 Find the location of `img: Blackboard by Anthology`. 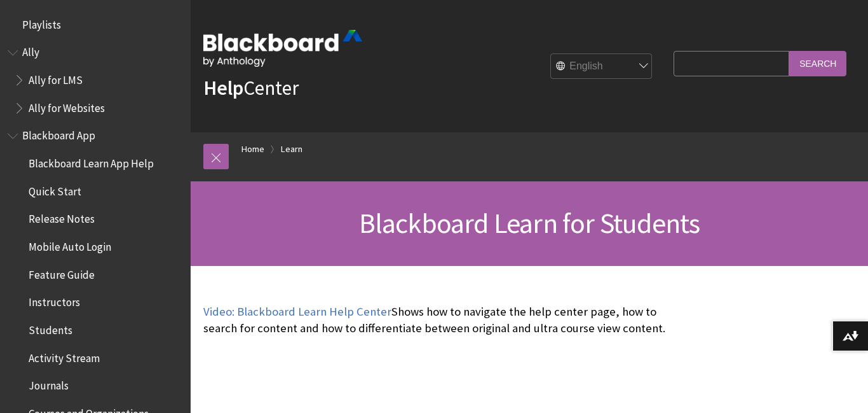

img: Blackboard by Anthology is located at coordinates (283, 48).